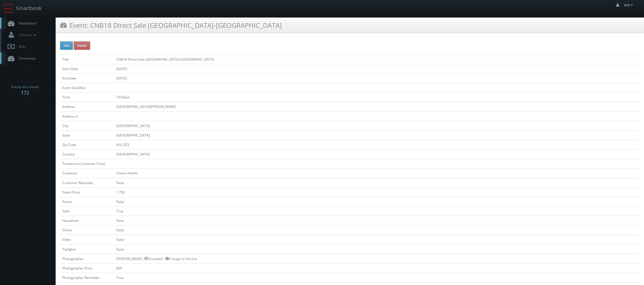  What do you see at coordinates (87, 202) in the screenshot?
I see `td: Panos` at bounding box center [87, 202].